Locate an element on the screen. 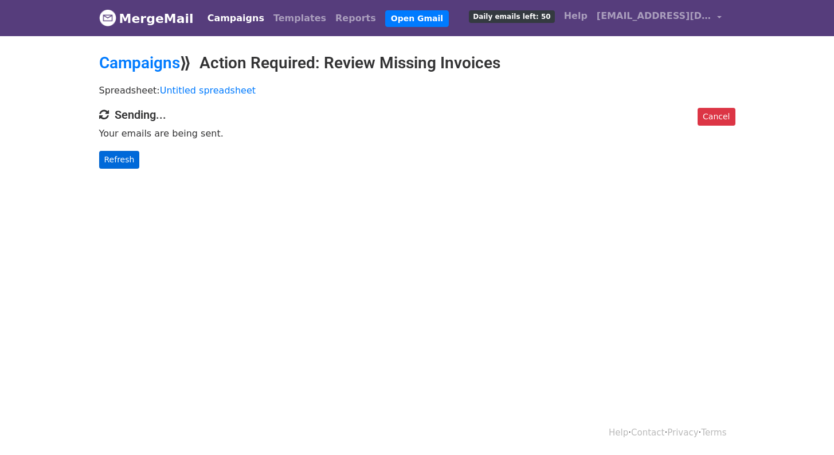  a: Templates is located at coordinates (300, 18).